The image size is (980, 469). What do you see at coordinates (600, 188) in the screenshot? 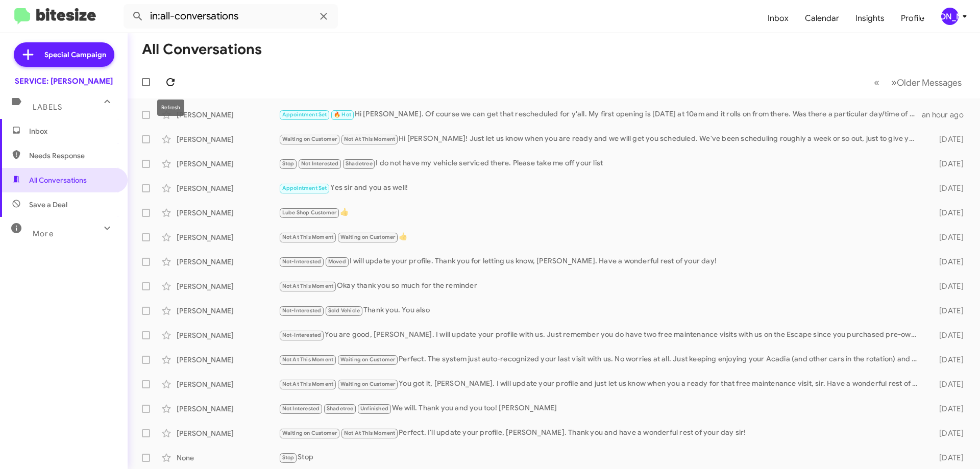
I see `div: Yes sir and you as well!` at bounding box center [600, 188].